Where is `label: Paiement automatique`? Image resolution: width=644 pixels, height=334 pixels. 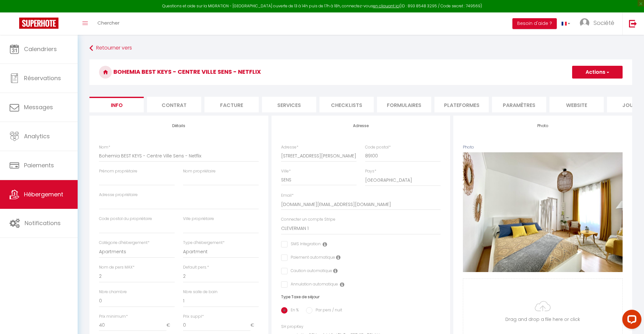
label: Paiement automatique is located at coordinates (311, 258).